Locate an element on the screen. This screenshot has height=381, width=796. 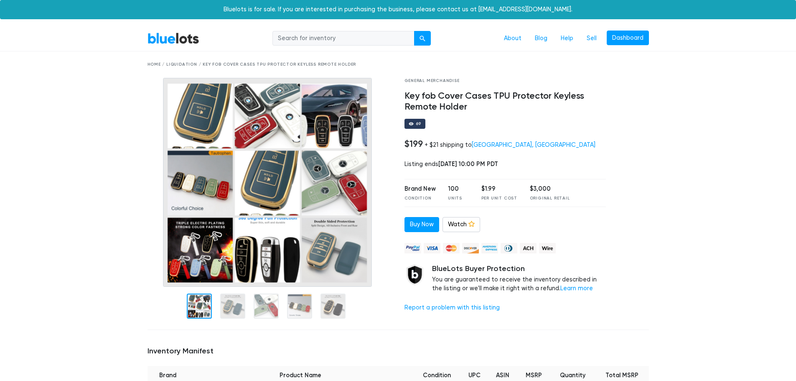
h5: Inventory Manifest is located at coordinates (398, 351).